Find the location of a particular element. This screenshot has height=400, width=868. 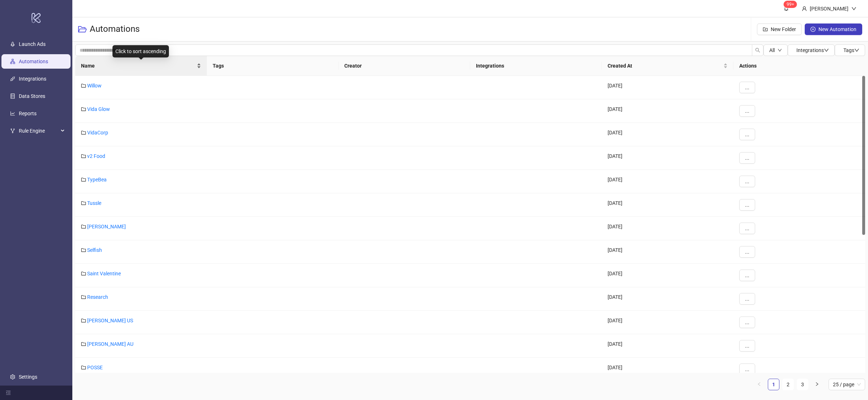

span: Rule Engine is located at coordinates (39, 130).